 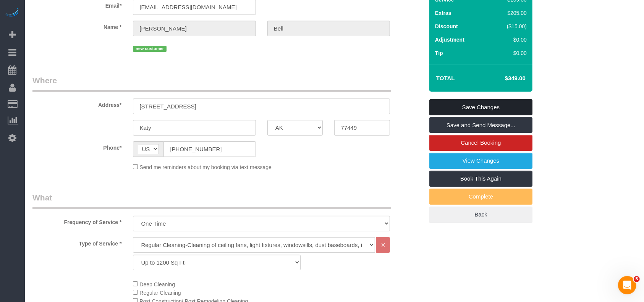 What do you see at coordinates (209, 149) in the screenshot?
I see `input: Phone*` at bounding box center [209, 149].